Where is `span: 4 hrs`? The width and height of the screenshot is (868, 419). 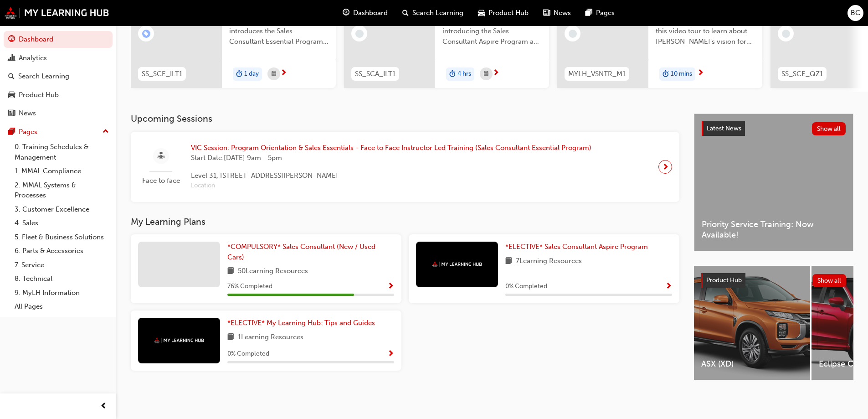 span: 4 hrs is located at coordinates (465, 74).